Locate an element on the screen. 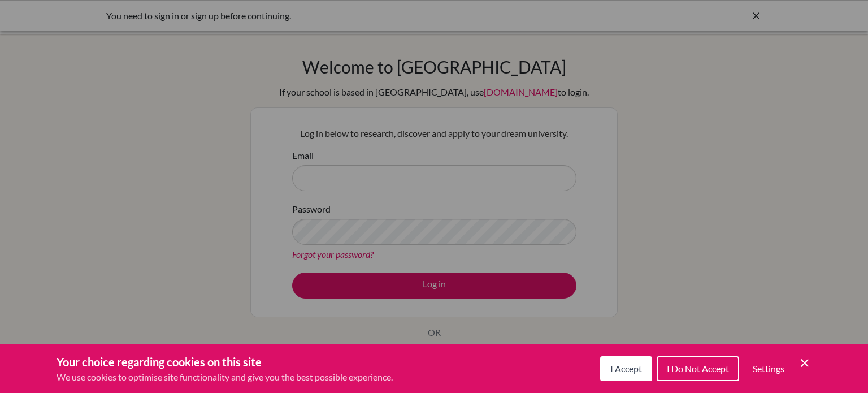 Image resolution: width=868 pixels, height=393 pixels. button: Settings is located at coordinates (768, 369).